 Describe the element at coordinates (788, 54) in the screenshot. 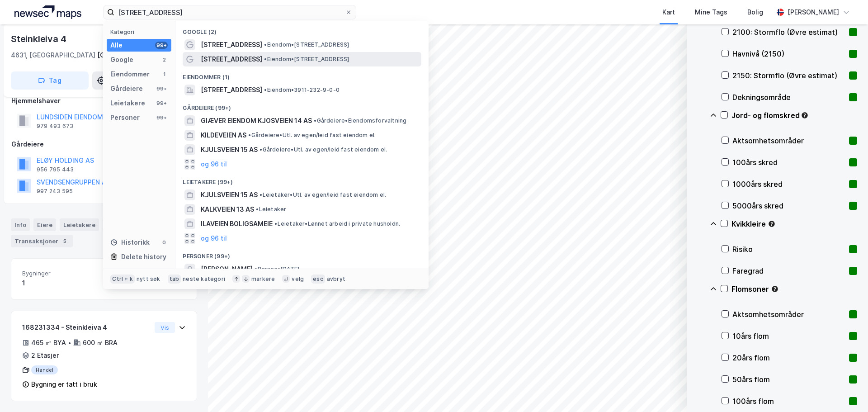

I see `div: Havnivå (2150)` at that location.